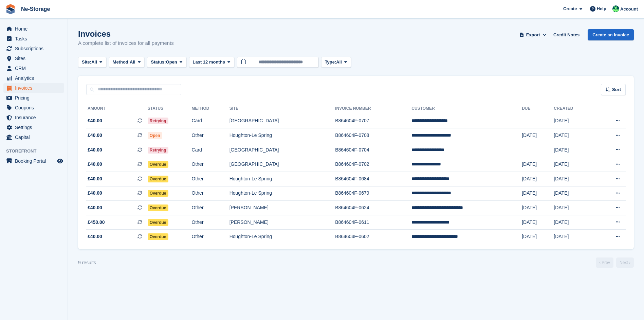 This screenshot has width=644, height=320. I want to click on span: Create, so click(570, 9).